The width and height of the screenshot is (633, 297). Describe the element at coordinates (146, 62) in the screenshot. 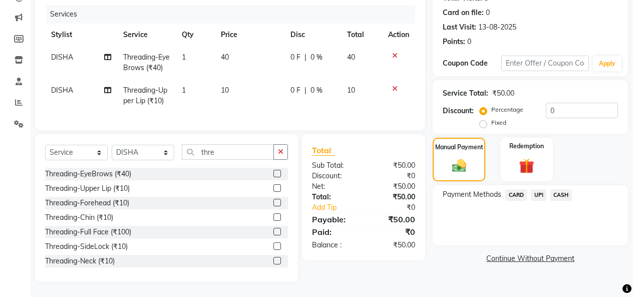

I see `span: Threading-EyeBrows (₹40)` at that location.